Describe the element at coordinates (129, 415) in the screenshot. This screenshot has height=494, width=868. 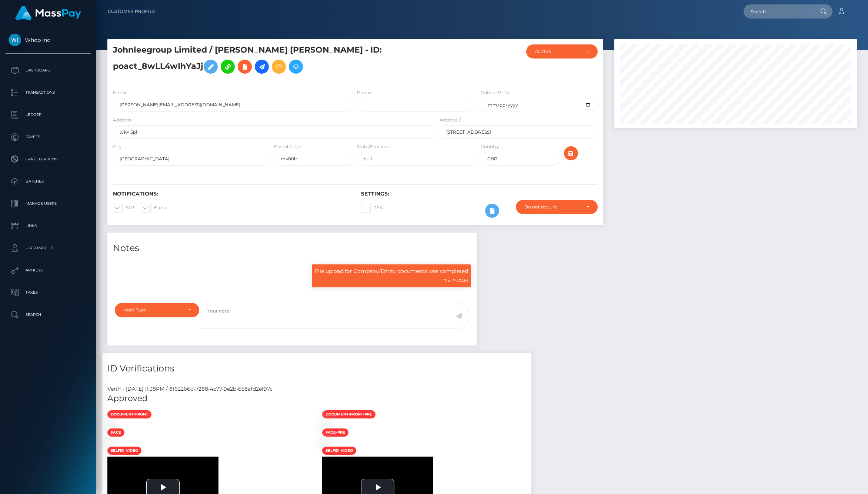
I see `span: document-front` at that location.